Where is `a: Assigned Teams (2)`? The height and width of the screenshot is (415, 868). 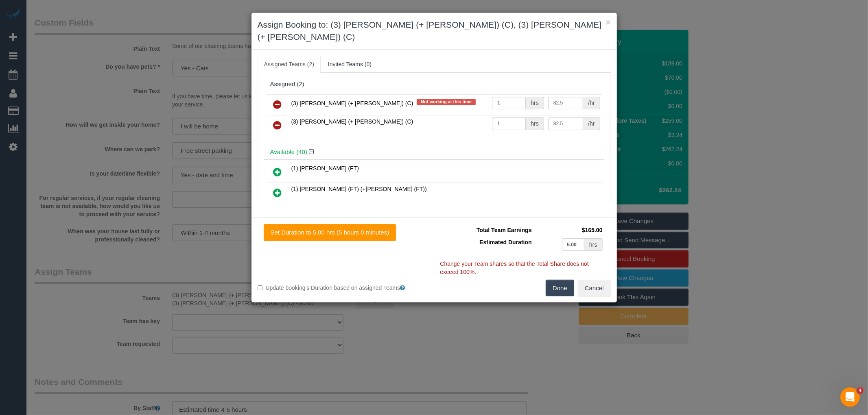
a: Assigned Teams (2) is located at coordinates (289, 65).